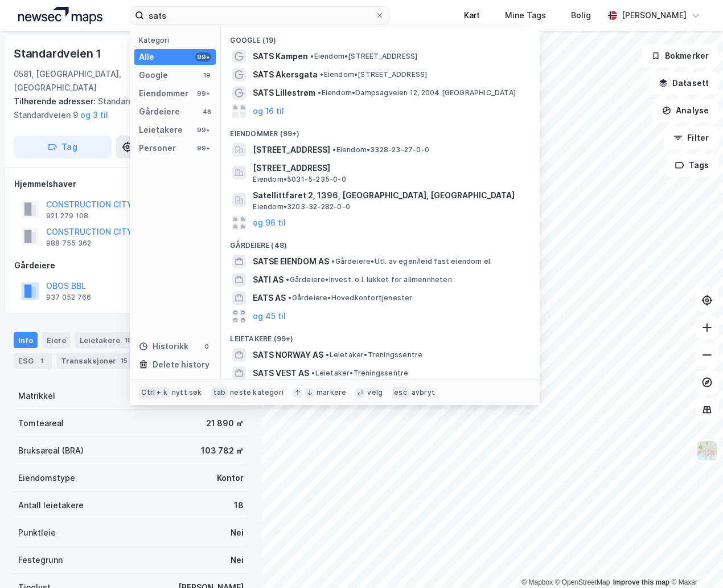  What do you see at coordinates (67, 216) in the screenshot?
I see `div: 921 279 108` at bounding box center [67, 216].